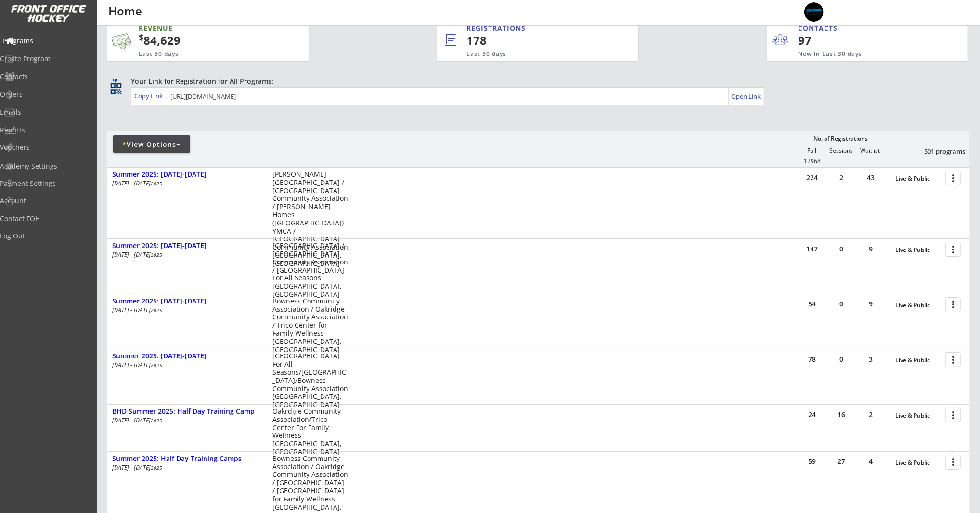 Image resolution: width=980 pixels, height=513 pixels. What do you see at coordinates (530, 28) in the screenshot?
I see `div: REGISTRATIONS` at bounding box center [530, 28].